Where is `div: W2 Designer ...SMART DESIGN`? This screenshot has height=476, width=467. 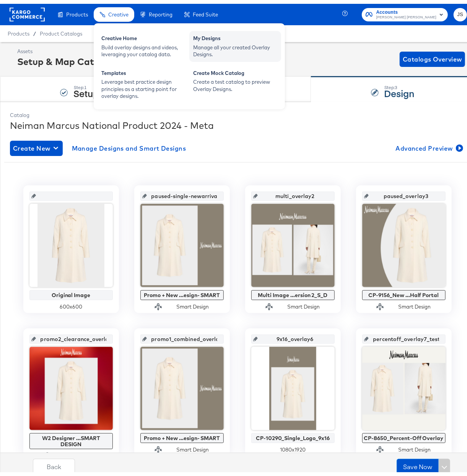
div: W2 Designer ...SMART DESIGN is located at coordinates (71, 437).